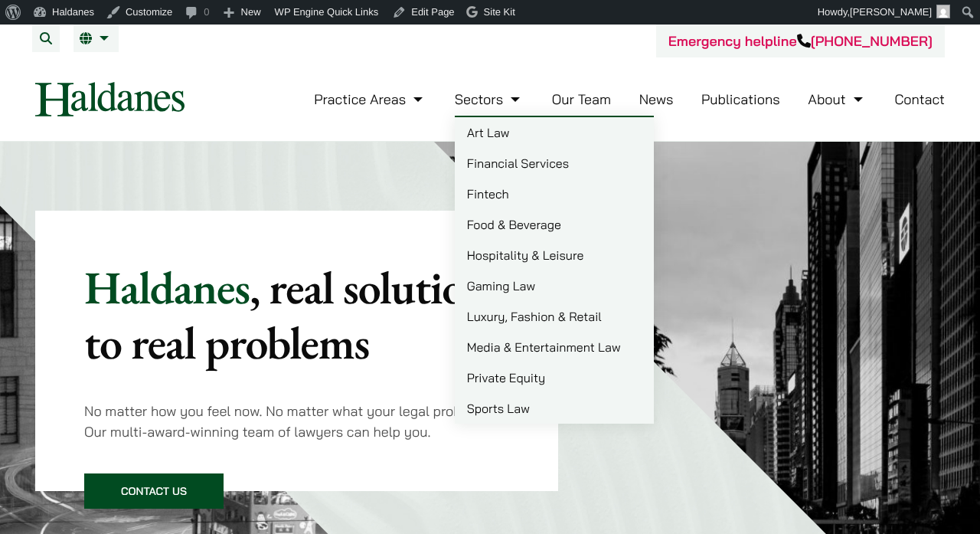 Image resolution: width=980 pixels, height=534 pixels. Describe the element at coordinates (555, 317) in the screenshot. I see `a: Luxury, Fashion & Retail` at that location.